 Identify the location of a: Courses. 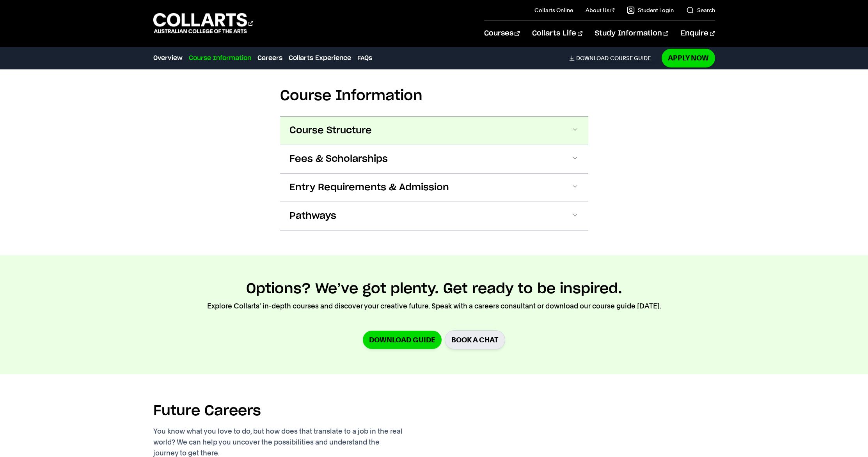
(502, 34).